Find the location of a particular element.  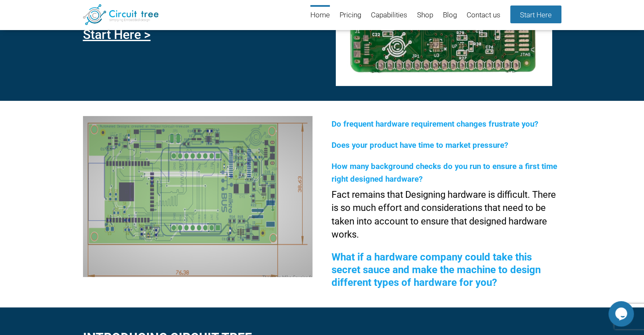

a: Capabilities is located at coordinates (389, 15).